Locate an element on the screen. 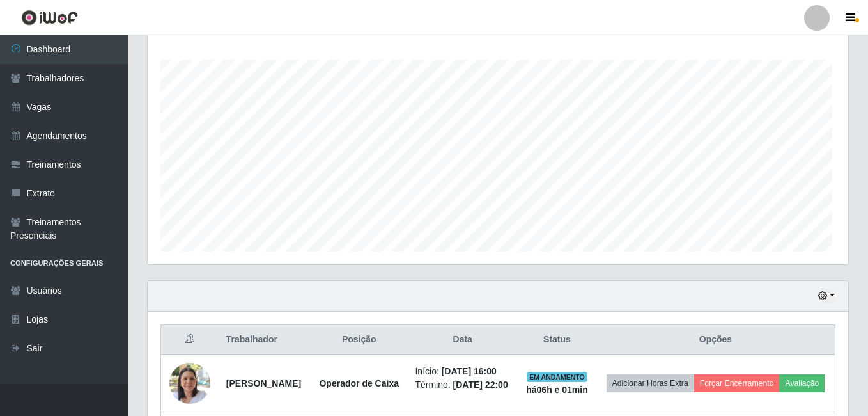 This screenshot has width=868, height=416. button: Avaliação is located at coordinates (802, 383).